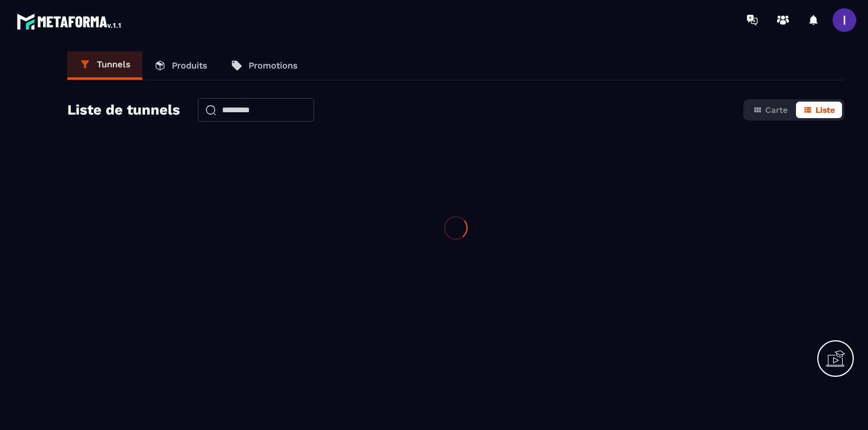 The height and width of the screenshot is (430, 868). What do you see at coordinates (776, 110) in the screenshot?
I see `span: Carte` at bounding box center [776, 110].